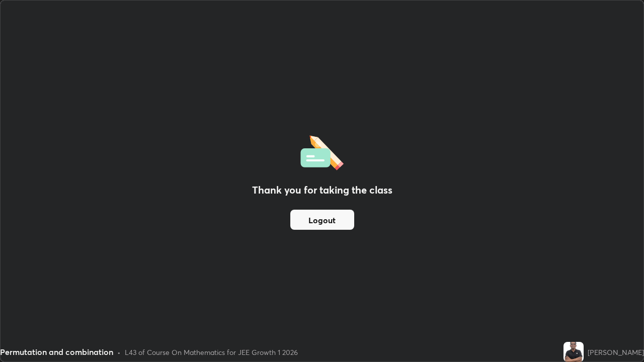  I want to click on div: L43 of Course On Mathematics for JEE Growth 1 2026, so click(211, 352).